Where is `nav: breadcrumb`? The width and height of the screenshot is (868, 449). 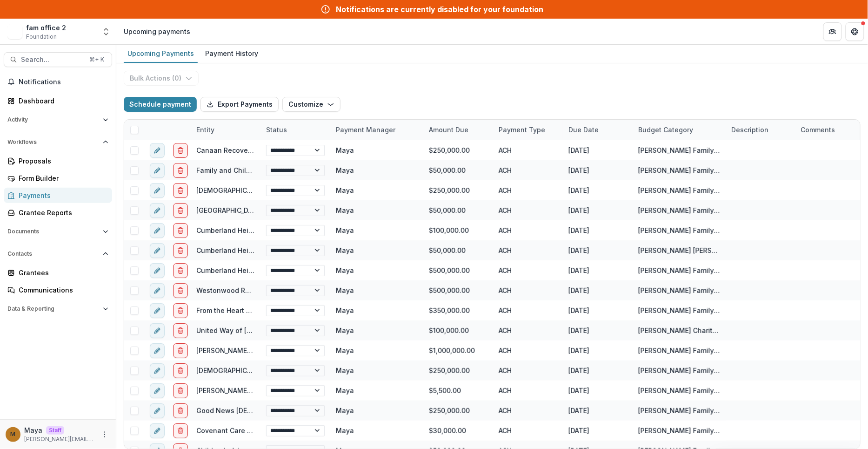 nav: breadcrumb is located at coordinates (157, 31).